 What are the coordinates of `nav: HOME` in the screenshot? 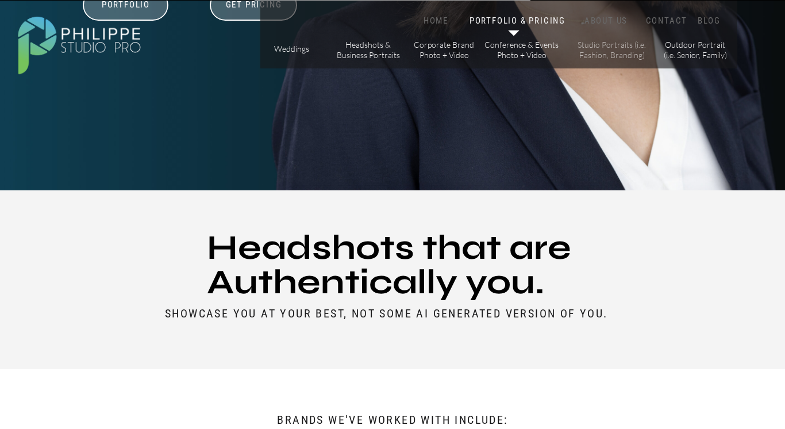 It's located at (436, 21).